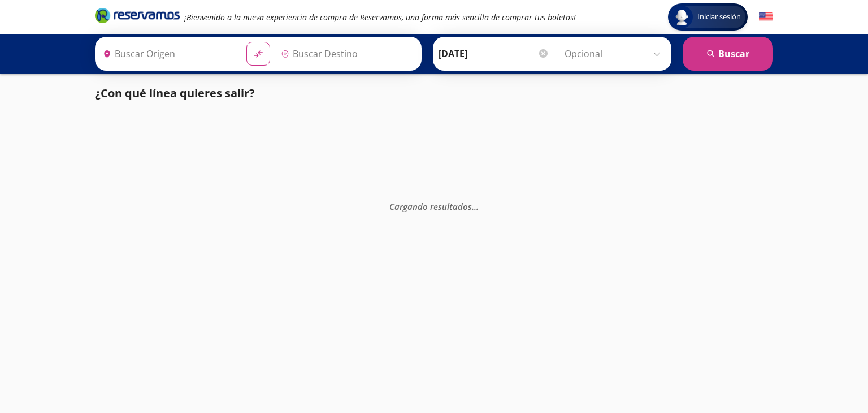 This screenshot has width=868, height=413. What do you see at coordinates (494, 54) in the screenshot?
I see `input: Elegir Fecha` at bounding box center [494, 54].